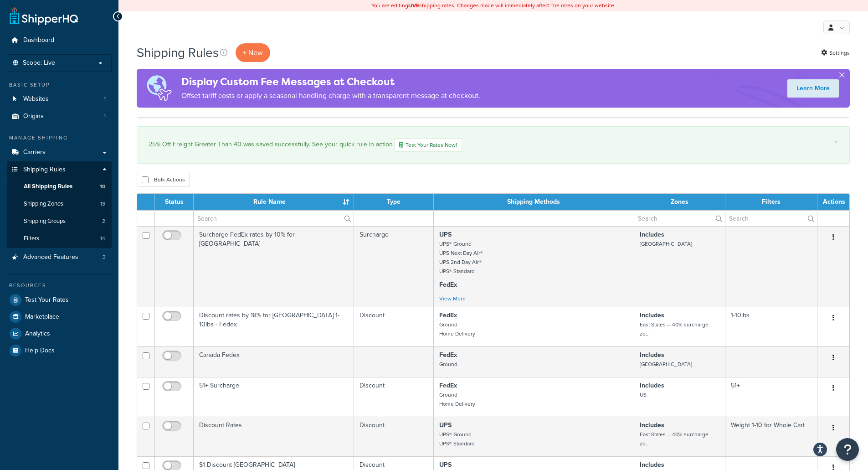 This screenshot has height=470, width=868. Describe the element at coordinates (59, 238) in the screenshot. I see `a: Filters 14` at that location.